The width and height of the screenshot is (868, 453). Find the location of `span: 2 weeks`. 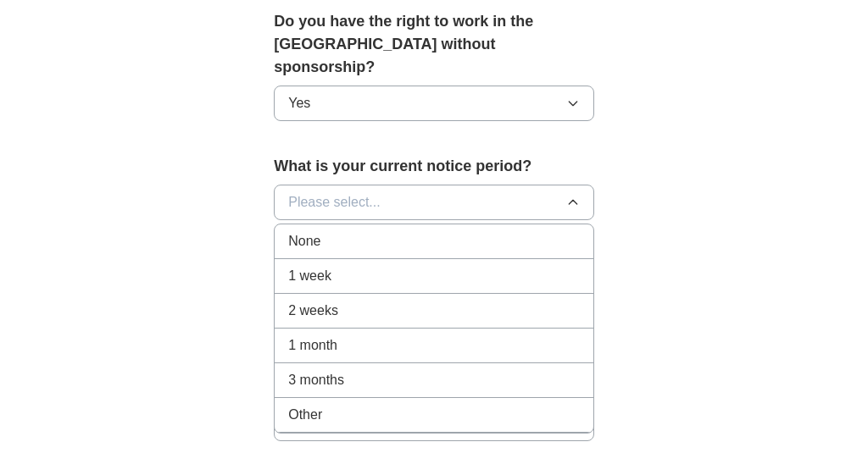

span: 2 weeks is located at coordinates (313, 311).